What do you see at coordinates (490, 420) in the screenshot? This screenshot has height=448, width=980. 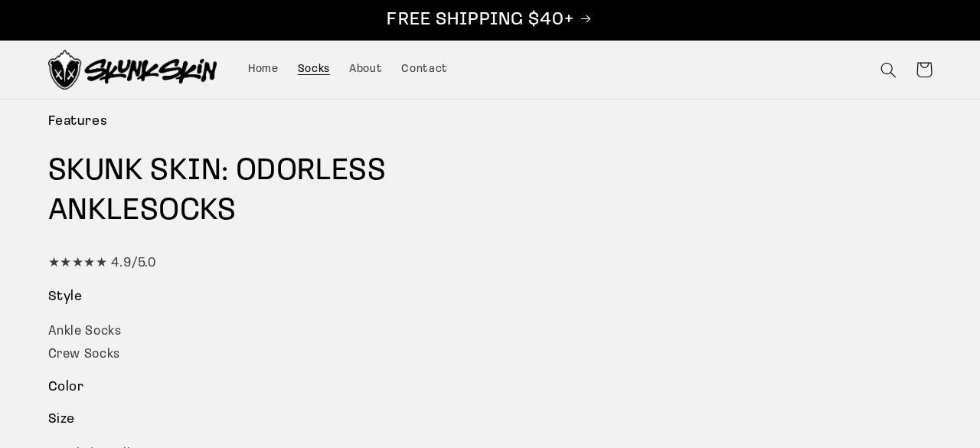 I see `h3: Size` at bounding box center [490, 420].